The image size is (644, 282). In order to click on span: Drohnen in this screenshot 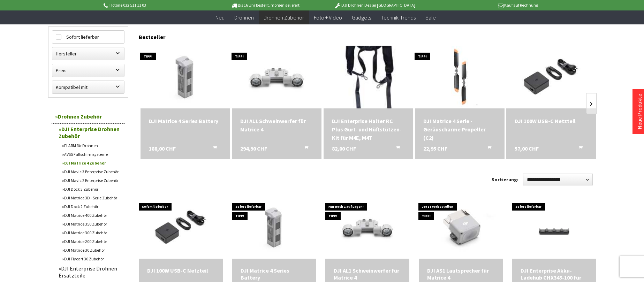, I will do `click(244, 17)`.